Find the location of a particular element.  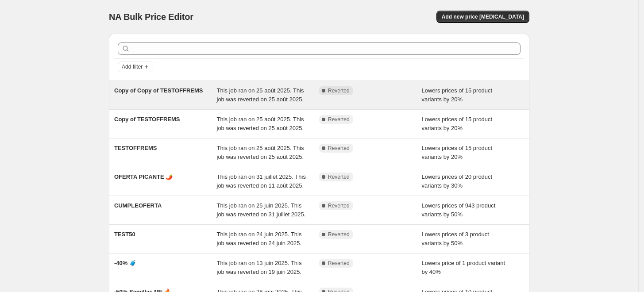

span: NA Bulk Price Editor is located at coordinates (151, 17).